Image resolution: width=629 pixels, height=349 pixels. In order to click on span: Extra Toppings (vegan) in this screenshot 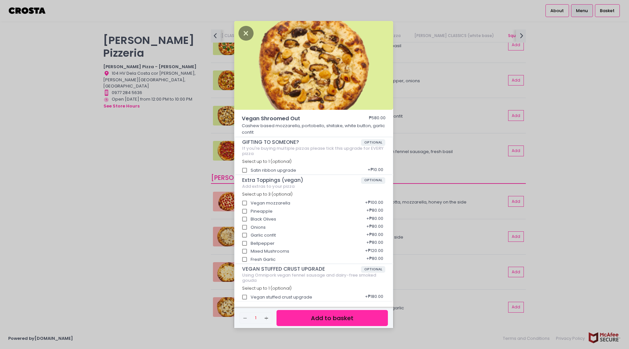, I will do `click(301, 180)`.